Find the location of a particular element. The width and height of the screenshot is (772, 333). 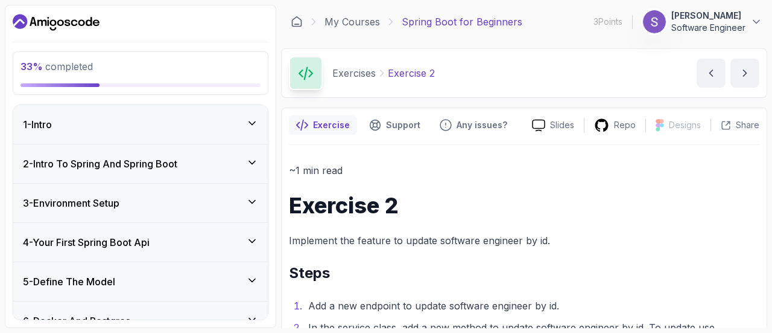

a: Slides is located at coordinates (553, 125).